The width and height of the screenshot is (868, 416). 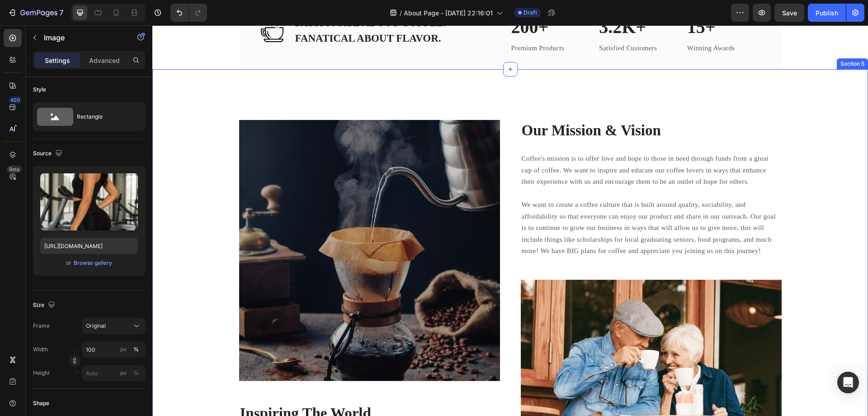 What do you see at coordinates (35, 13) in the screenshot?
I see `button: 7` at bounding box center [35, 13].